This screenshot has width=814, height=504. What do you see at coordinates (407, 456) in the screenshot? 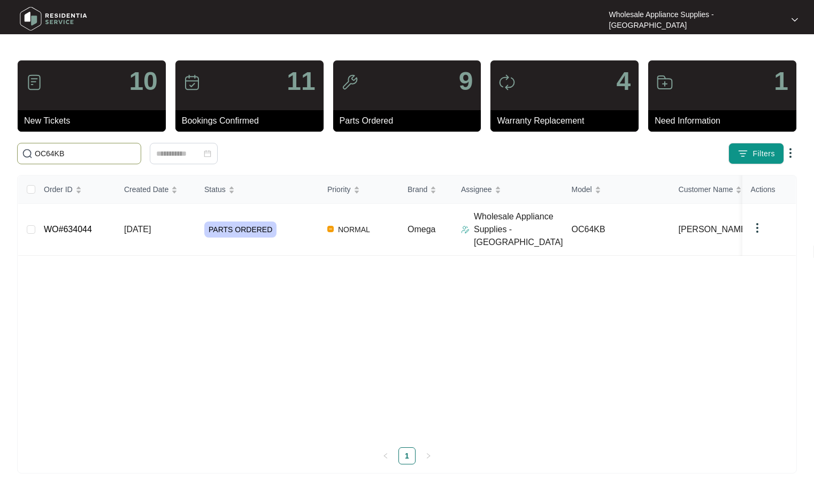
I see `li: 1` at bounding box center [407, 456].